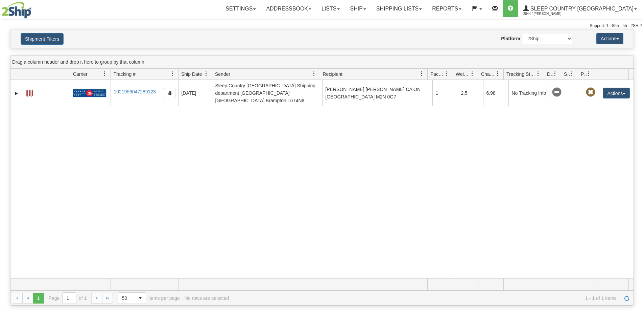 The width and height of the screenshot is (644, 311). I want to click on td: 6.98, so click(495, 93).